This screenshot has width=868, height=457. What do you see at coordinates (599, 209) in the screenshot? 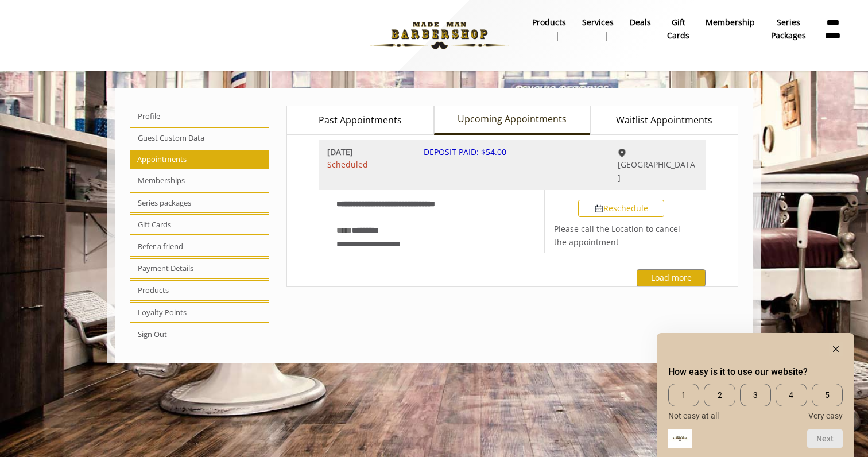
I see `img: Reschedule` at bounding box center [599, 209].